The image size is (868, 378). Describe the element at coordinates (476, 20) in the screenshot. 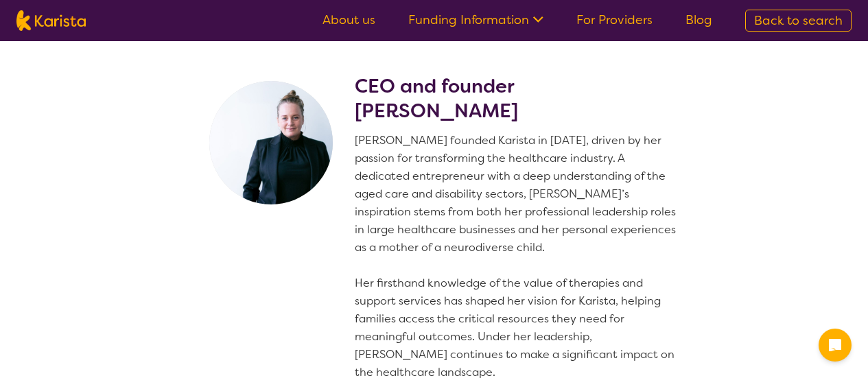

I see `a: Funding Information` at that location.